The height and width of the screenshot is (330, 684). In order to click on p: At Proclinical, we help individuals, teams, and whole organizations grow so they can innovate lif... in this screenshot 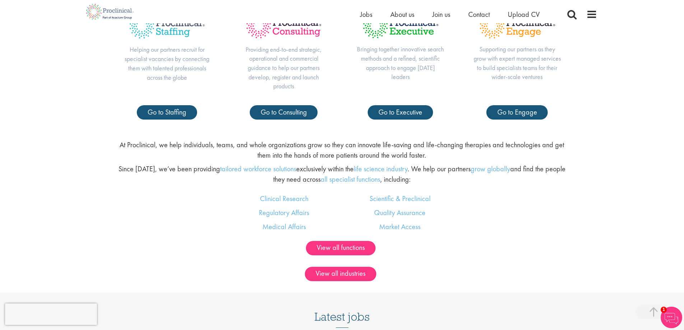, I will do `click(342, 150)`.